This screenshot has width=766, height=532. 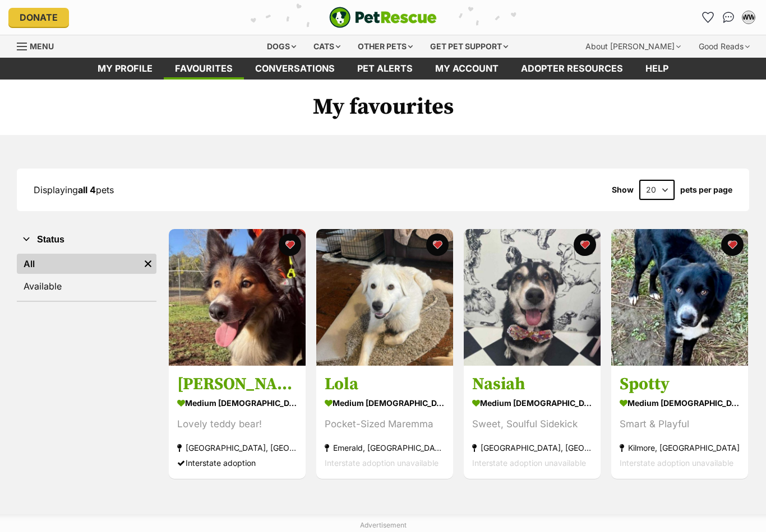 What do you see at coordinates (237, 297) in the screenshot?
I see `img: Gus` at bounding box center [237, 297].